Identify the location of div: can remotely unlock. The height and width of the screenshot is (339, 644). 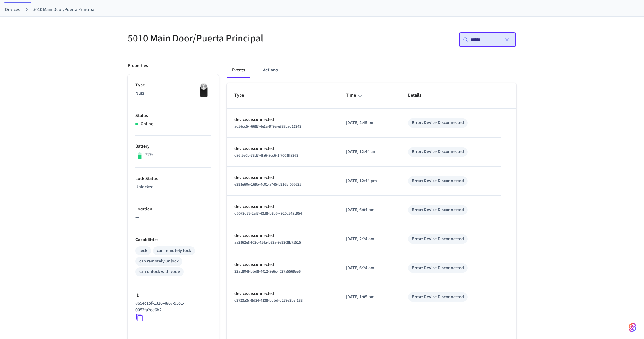
(159, 261).